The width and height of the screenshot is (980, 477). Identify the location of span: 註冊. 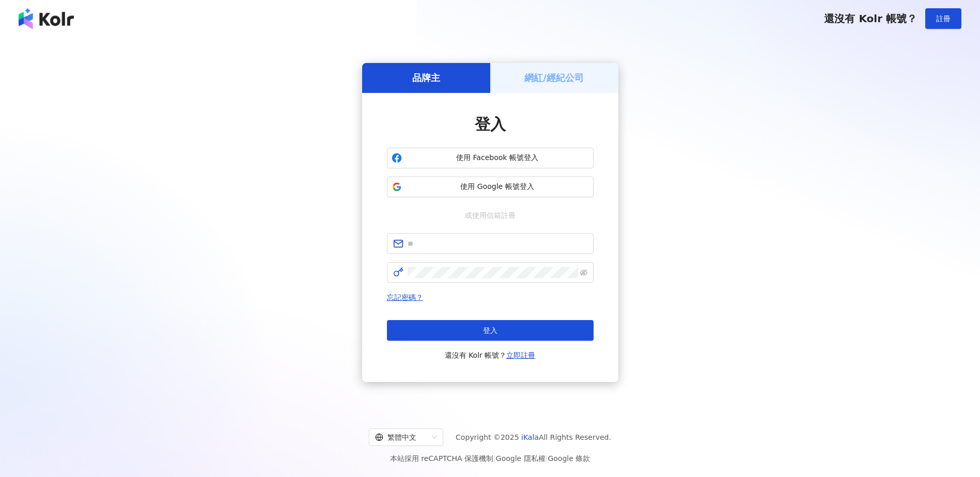
(943, 19).